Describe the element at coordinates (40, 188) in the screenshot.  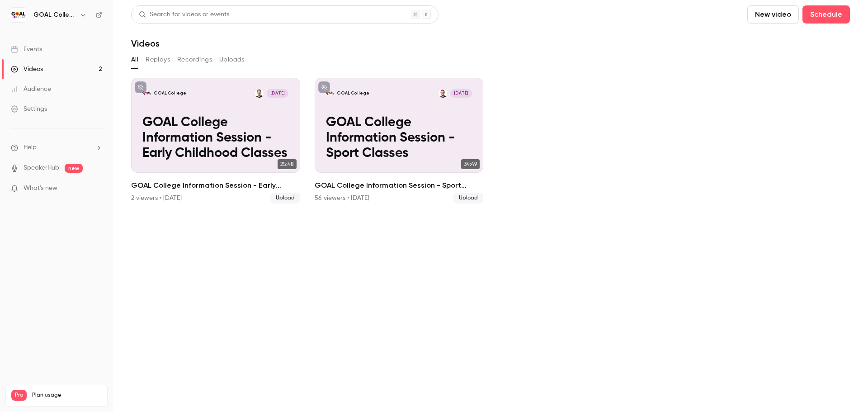
I see `span: What's new` at that location.